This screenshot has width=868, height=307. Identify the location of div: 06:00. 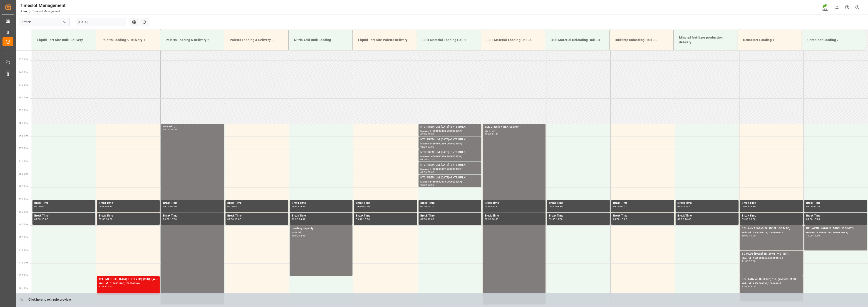
(488, 134).